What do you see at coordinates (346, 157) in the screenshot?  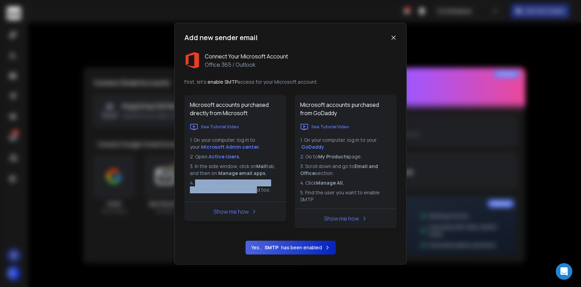 I see `li: 2. Go to page.` at bounding box center [346, 157].